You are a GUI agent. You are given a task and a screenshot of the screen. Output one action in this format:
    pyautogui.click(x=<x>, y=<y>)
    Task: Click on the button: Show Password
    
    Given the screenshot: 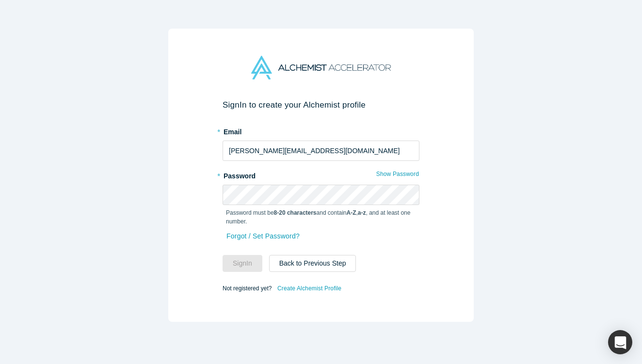 What is the action you would take?
    pyautogui.click(x=397, y=174)
    